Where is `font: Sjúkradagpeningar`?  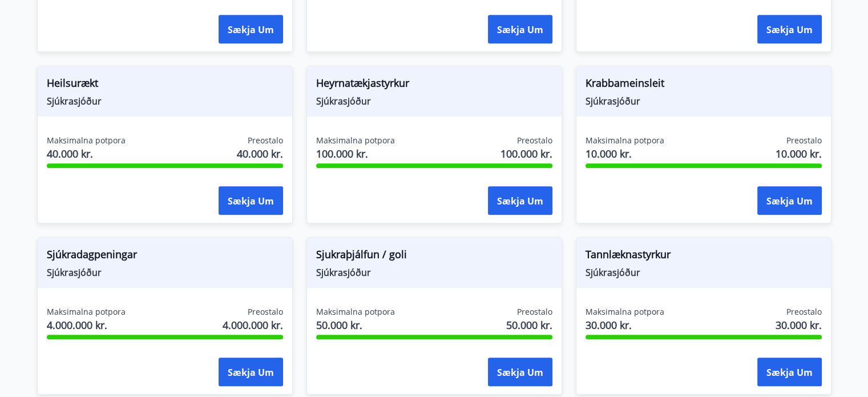
font: Sjúkradagpeningar is located at coordinates (92, 254).